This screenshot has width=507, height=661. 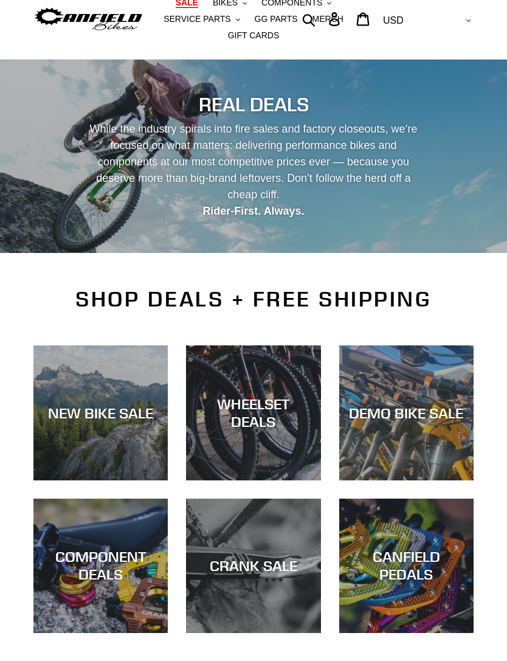 I want to click on a: GG PARTS, so click(x=276, y=19).